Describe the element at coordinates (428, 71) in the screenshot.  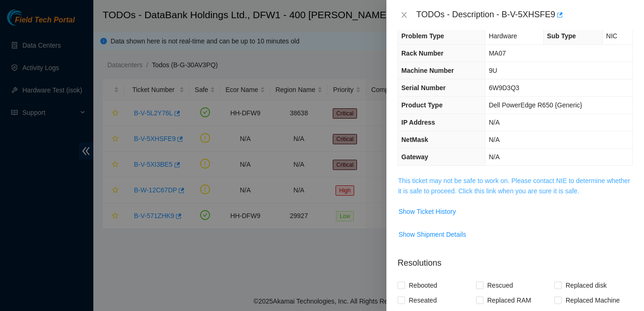
I see `span: Machine Number` at that location.